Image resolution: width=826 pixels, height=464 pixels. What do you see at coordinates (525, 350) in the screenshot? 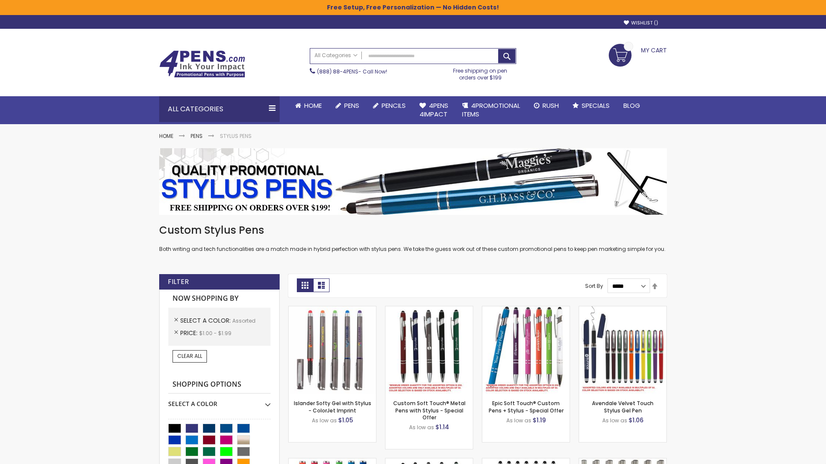
I see `img: 4P-MS8B-Assorted` at bounding box center [525, 350].